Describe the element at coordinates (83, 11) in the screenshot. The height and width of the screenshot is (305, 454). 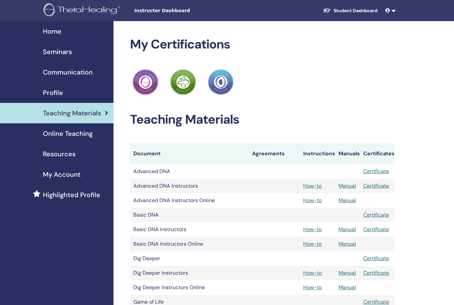
I see `img: logo.png` at that location.